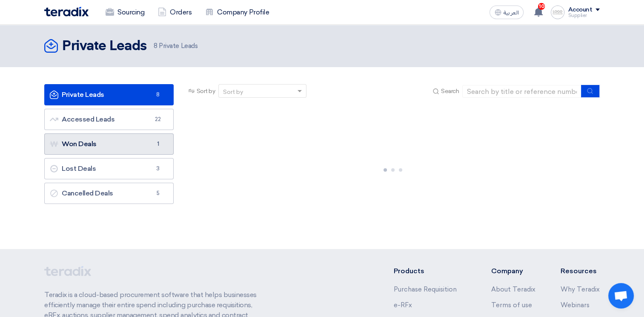 The height and width of the screenshot is (317, 644). What do you see at coordinates (621, 296) in the screenshot?
I see `div: Open chat` at bounding box center [621, 296].